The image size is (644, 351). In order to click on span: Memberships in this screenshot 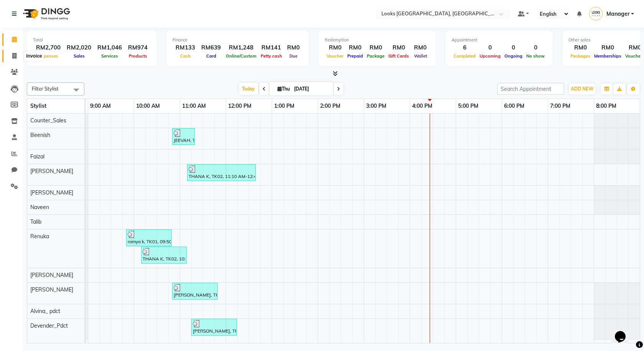, I will do `click(608, 56)`.